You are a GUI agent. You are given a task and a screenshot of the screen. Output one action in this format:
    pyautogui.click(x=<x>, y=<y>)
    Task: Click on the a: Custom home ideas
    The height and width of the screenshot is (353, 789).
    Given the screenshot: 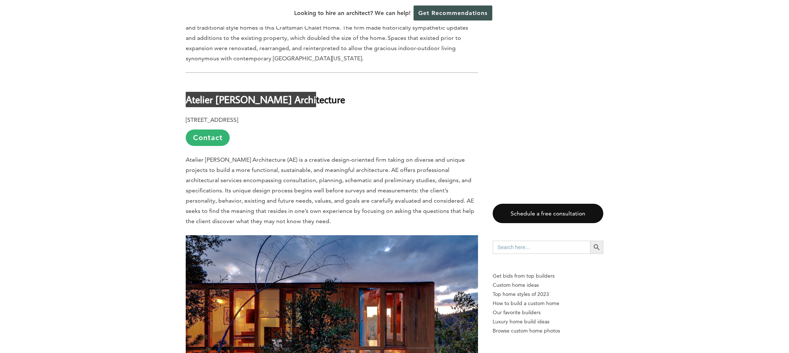 What is the action you would take?
    pyautogui.click(x=548, y=285)
    